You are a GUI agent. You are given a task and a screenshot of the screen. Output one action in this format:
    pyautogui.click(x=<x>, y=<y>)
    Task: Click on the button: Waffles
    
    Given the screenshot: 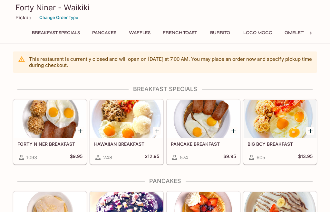 What is the action you would take?
    pyautogui.click(x=139, y=33)
    